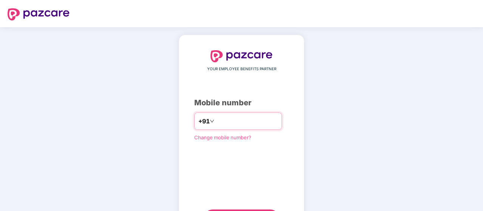 The height and width of the screenshot is (211, 483). I want to click on div: Mobile number, so click(241, 103).